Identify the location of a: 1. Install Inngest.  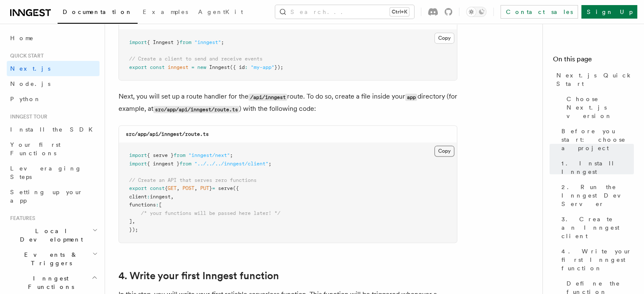
(596, 167).